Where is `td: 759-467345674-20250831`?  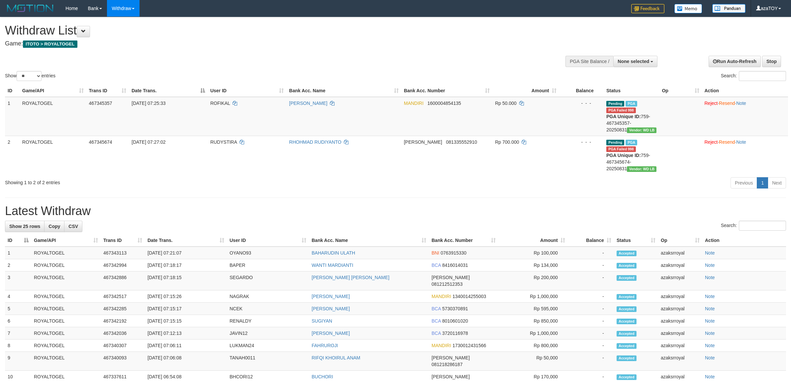 td: 759-467345674-20250831 is located at coordinates (631, 155).